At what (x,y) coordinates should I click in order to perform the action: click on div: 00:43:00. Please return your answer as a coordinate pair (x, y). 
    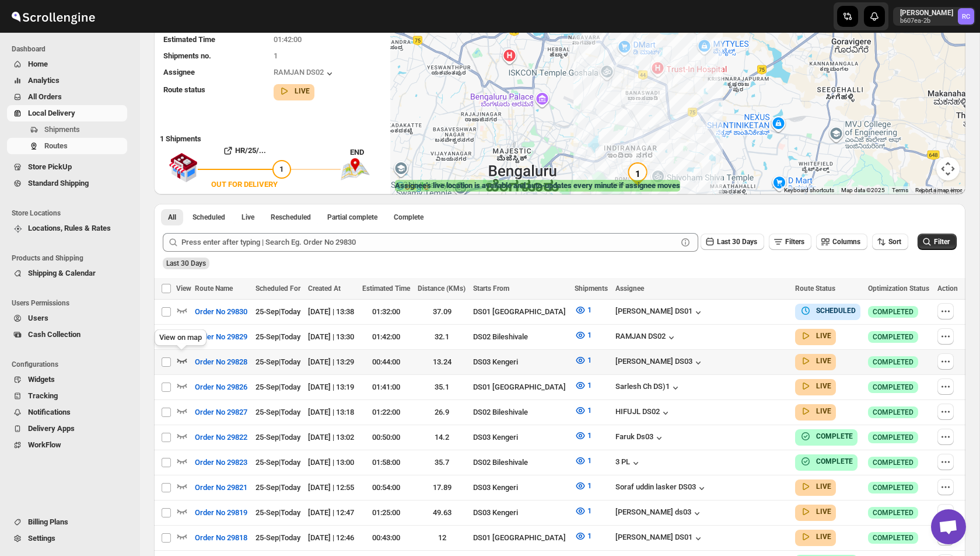
    Looking at the image, I should click on (386, 538).